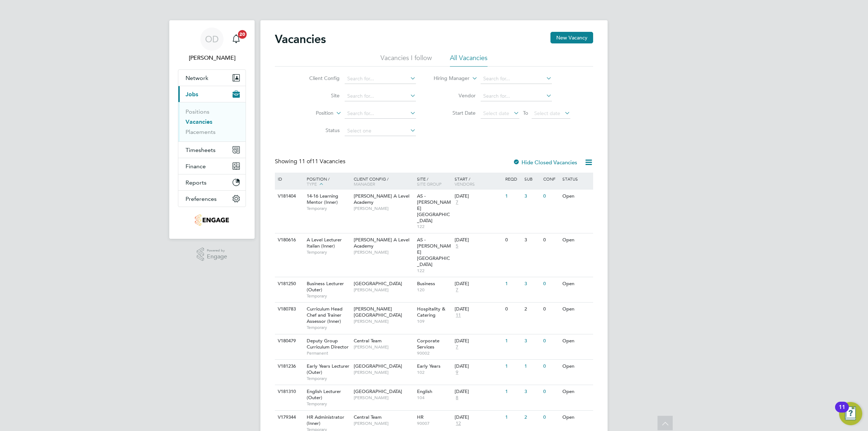  Describe the element at coordinates (212, 39) in the screenshot. I see `span: OD` at that location.